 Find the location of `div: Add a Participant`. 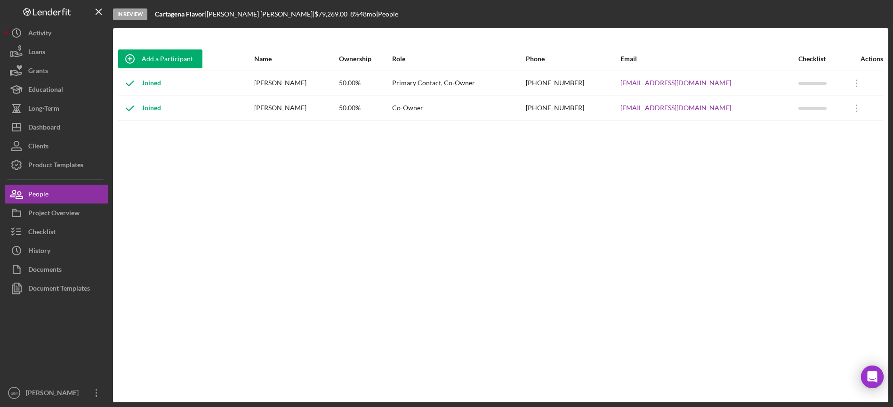

div: Add a Participant is located at coordinates (167, 59).